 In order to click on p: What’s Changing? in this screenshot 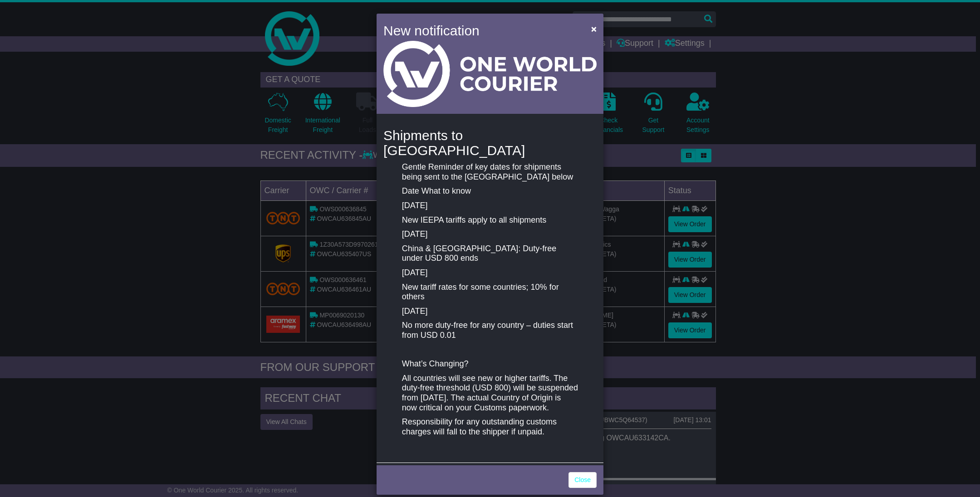, I will do `click(490, 364)`.